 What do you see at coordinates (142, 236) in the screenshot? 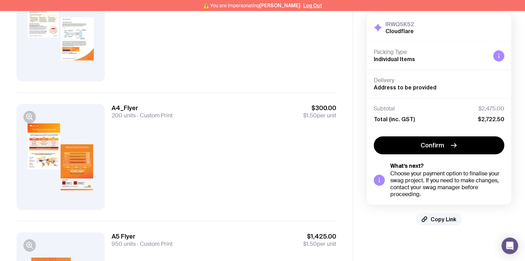
I see `h3: A5 Flyer` at bounding box center [142, 236].